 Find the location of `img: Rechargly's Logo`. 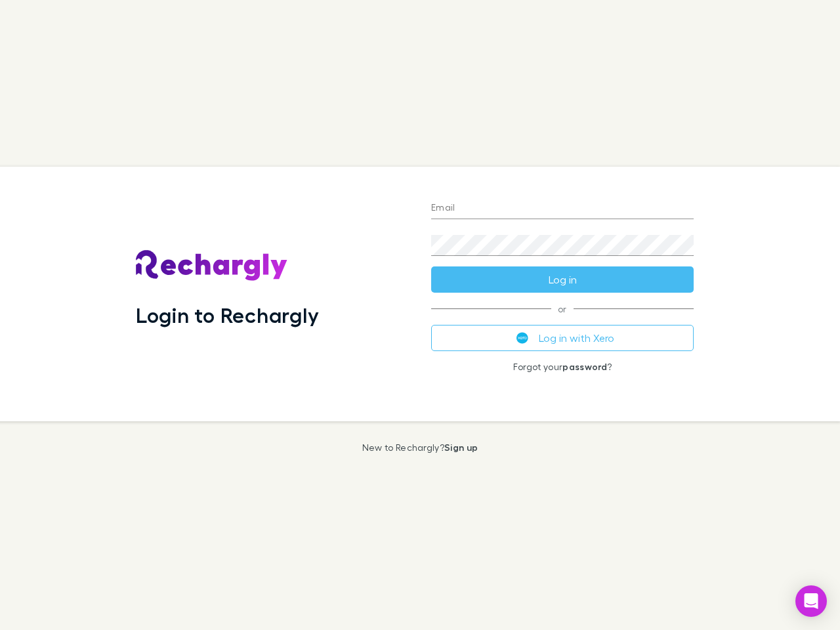

img: Rechargly's Logo is located at coordinates (212, 266).